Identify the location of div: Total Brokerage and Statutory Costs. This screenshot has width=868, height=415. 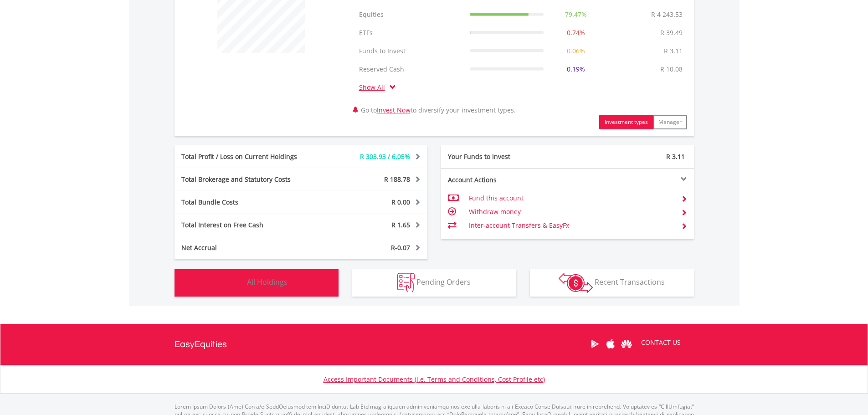
(248, 179).